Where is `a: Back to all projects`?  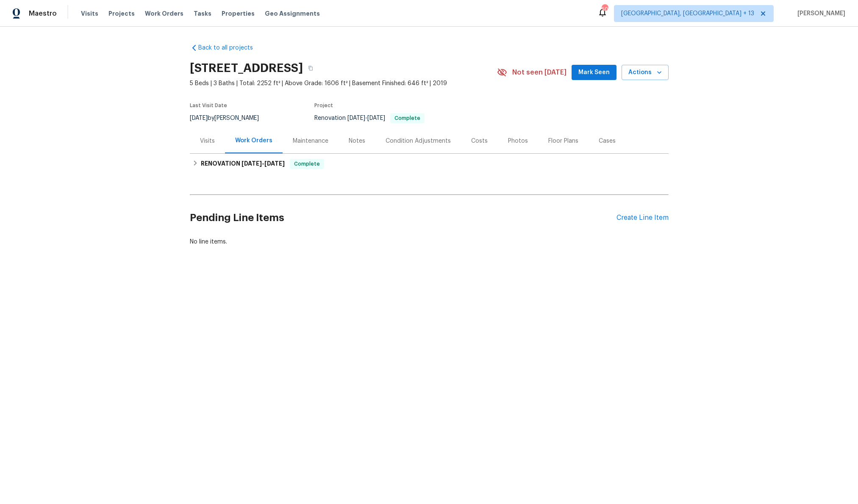 a: Back to all projects is located at coordinates (231, 48).